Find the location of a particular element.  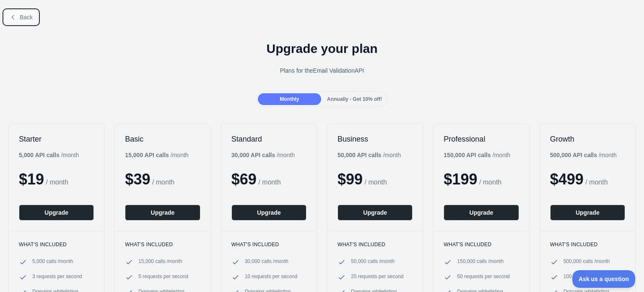

span: $ 499 is located at coordinates (567, 179).